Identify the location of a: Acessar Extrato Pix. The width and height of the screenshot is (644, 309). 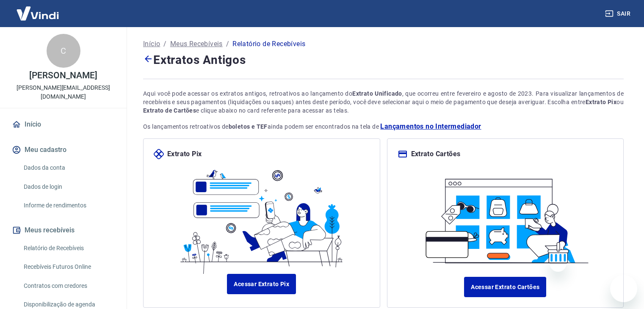
(261, 284).